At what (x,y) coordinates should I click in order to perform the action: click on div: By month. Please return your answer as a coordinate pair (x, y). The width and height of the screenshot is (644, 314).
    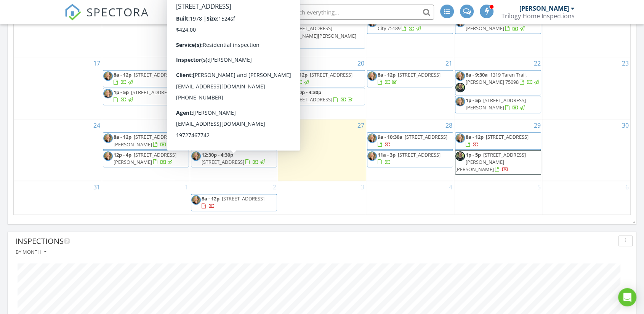
    Looking at the image, I should click on (31, 252).